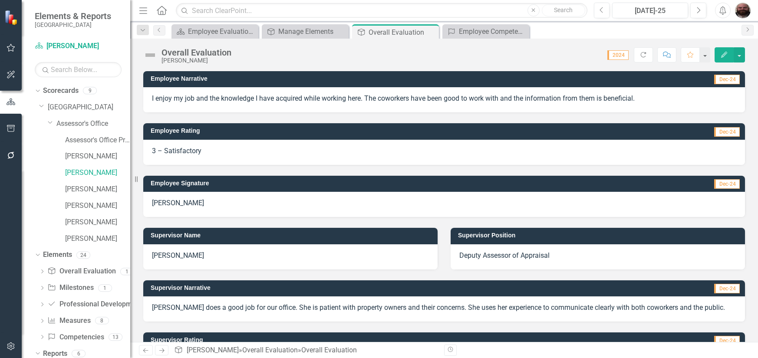  Describe the element at coordinates (79, 353) in the screenshot. I see `div: 6` at that location.